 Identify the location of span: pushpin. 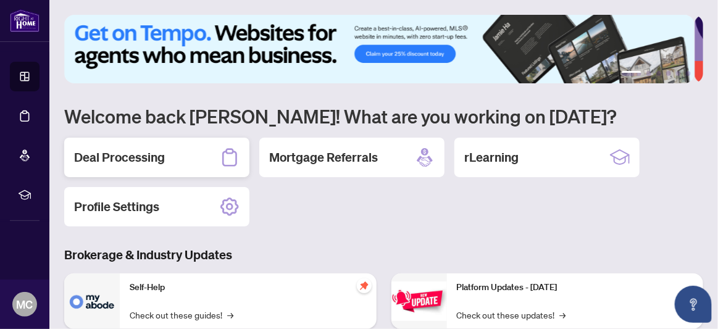
(364, 286).